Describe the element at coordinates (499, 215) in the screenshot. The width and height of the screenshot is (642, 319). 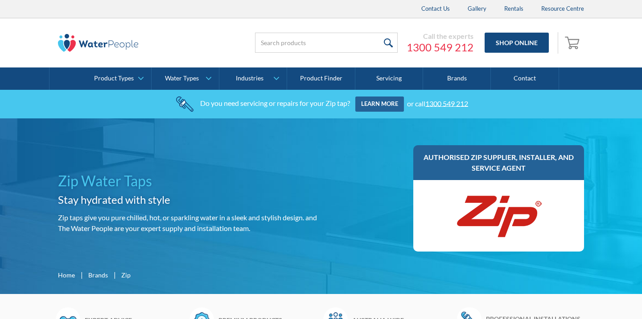
I see `img: Zip` at that location.